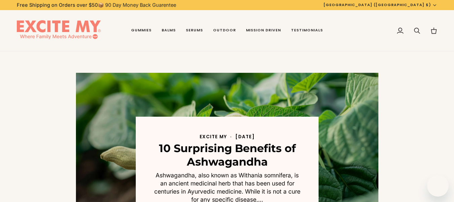  Describe the element at coordinates (218, 136) in the screenshot. I see `span: Excite My` at that location.